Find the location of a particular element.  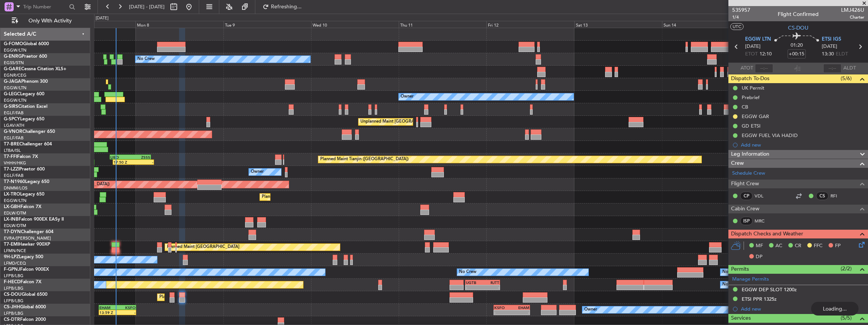

span: T7-N1960 is located at coordinates (15, 181).